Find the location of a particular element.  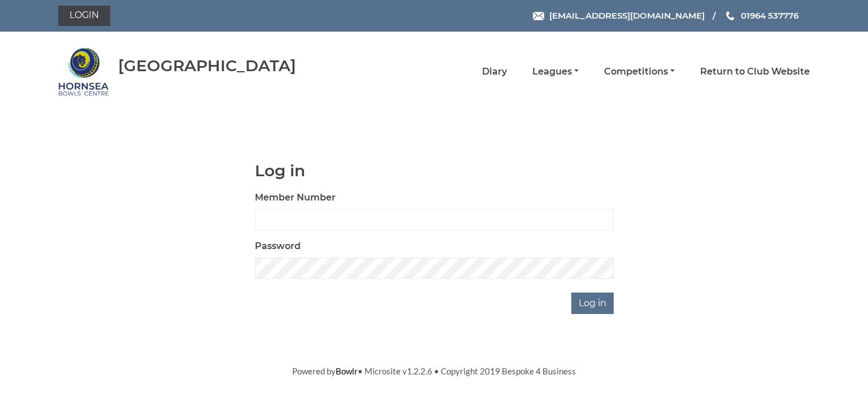

span: Powered by • Microsite v1.2.2.6 • Copyright 2019 Bespoke 4 Business is located at coordinates (434, 371).